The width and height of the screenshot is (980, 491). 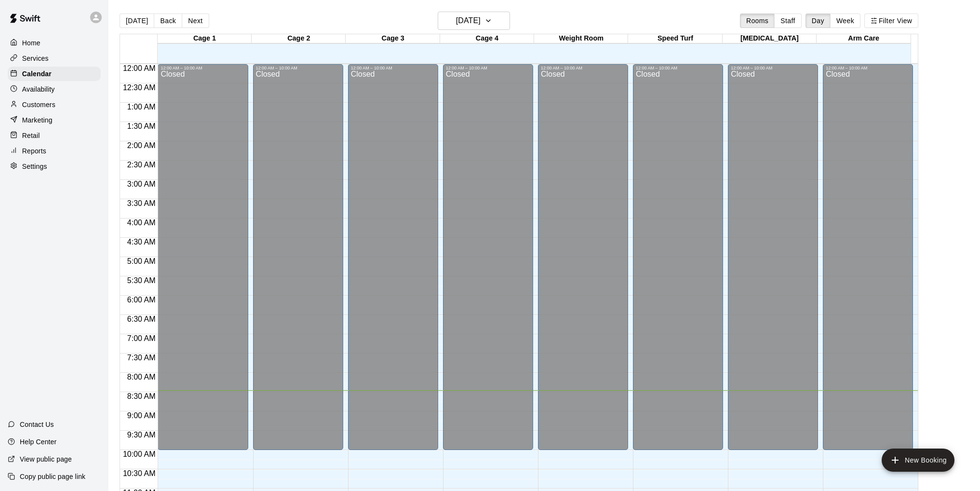 What do you see at coordinates (863, 38) in the screenshot?
I see `div: Arm Care` at bounding box center [863, 38].